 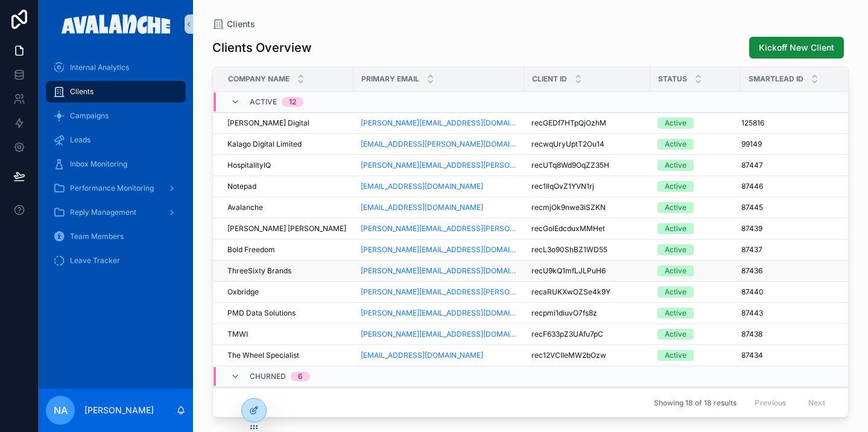 I want to click on a: HospitalityIQ, so click(x=287, y=165).